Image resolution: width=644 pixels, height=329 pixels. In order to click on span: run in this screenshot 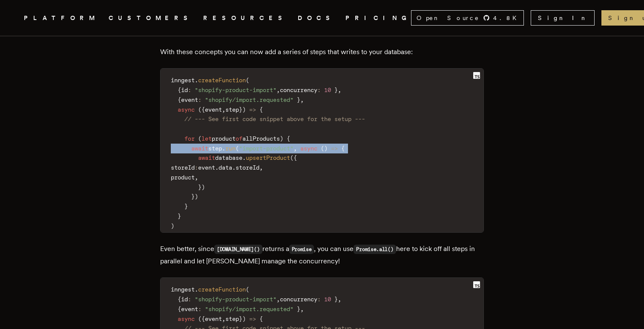, I will do `click(231, 148)`.